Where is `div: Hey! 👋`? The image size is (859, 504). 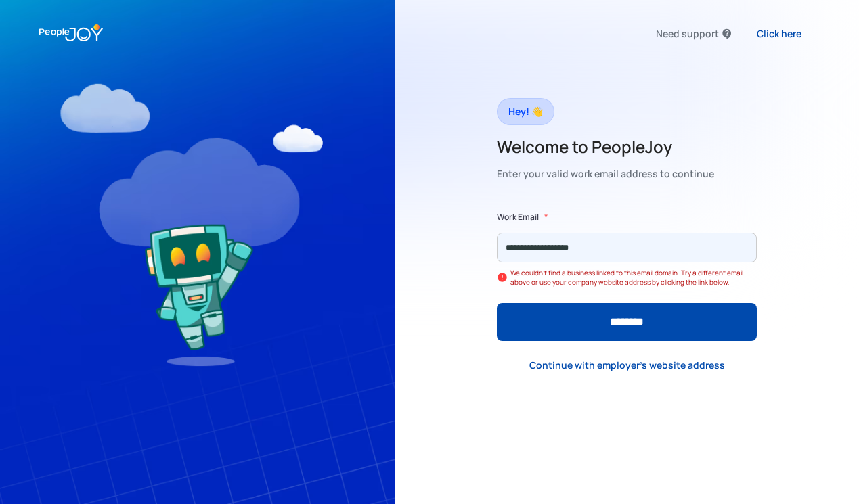
div: Hey! 👋 is located at coordinates (526, 112).